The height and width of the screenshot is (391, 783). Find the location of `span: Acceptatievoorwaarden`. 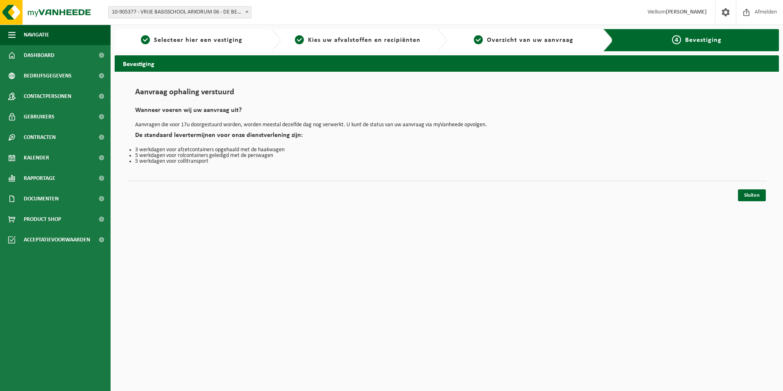

span: Acceptatievoorwaarden is located at coordinates (57, 240).